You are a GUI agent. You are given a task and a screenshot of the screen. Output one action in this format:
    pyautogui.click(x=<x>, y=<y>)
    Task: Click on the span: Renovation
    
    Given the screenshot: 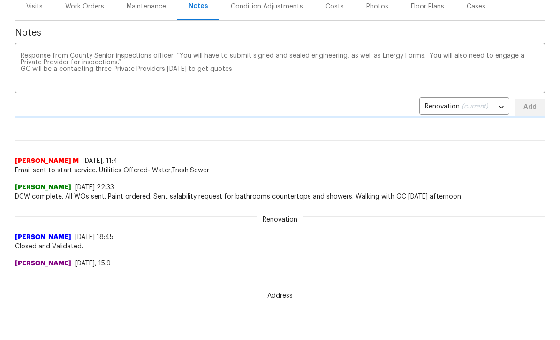 What is the action you would take?
    pyautogui.click(x=280, y=220)
    